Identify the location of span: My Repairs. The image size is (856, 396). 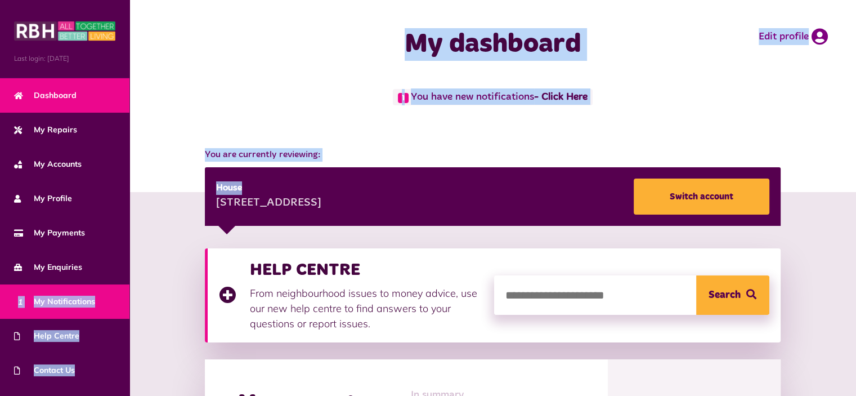
(46, 129).